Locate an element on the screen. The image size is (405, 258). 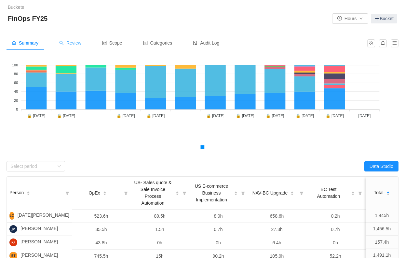
img: LC is located at coordinates (12, 216).